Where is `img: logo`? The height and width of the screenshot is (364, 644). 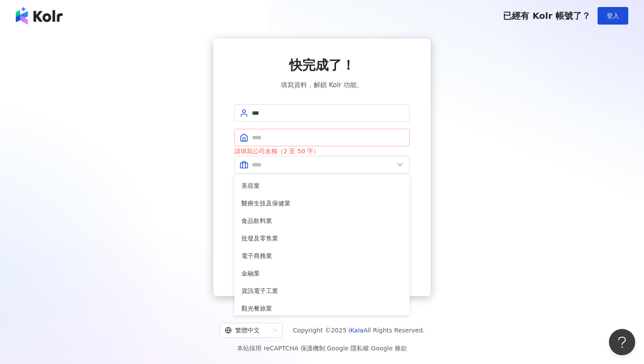
img: logo is located at coordinates (39, 16).